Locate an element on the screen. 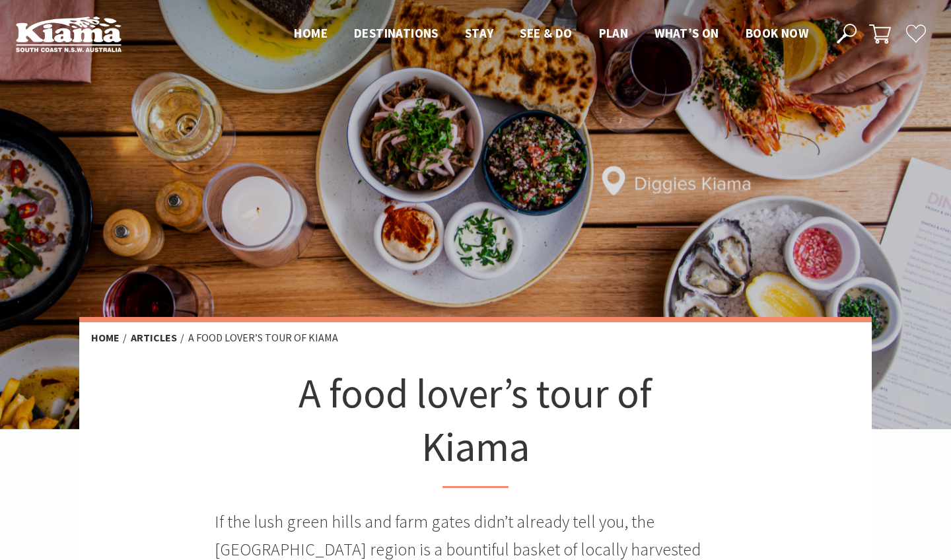  span: Stay is located at coordinates (479, 33).